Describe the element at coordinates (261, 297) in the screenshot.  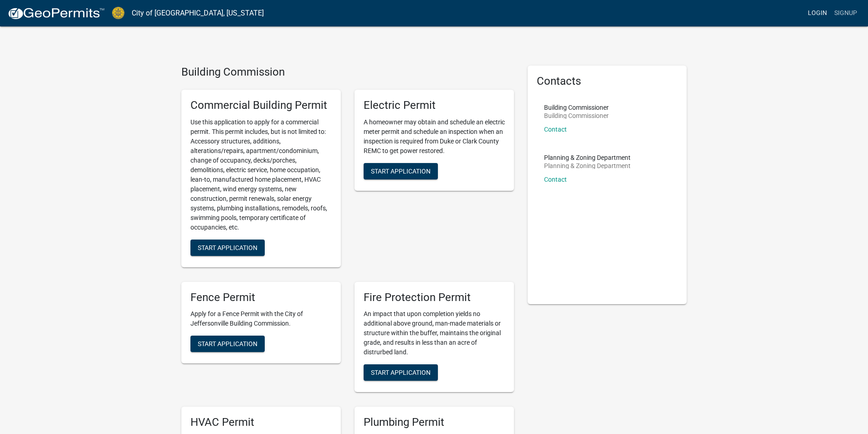
I see `h5: Fence Permit` at that location.